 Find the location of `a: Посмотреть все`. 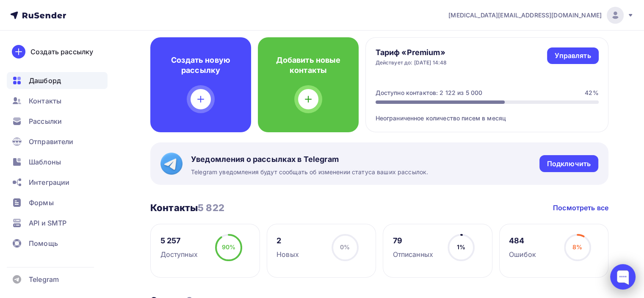

a: Посмотреть все is located at coordinates (580, 208).